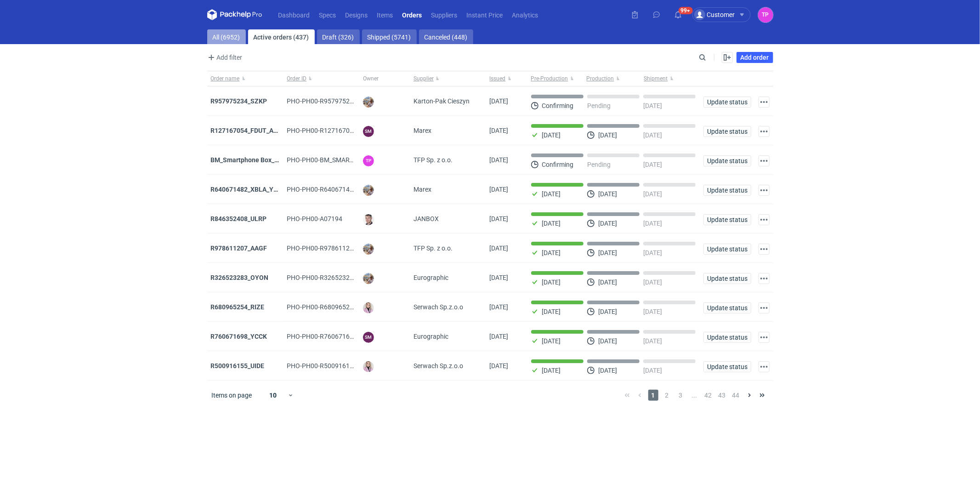  What do you see at coordinates (499, 160) in the screenshot?
I see `span: 08/09/2025` at bounding box center [499, 160].